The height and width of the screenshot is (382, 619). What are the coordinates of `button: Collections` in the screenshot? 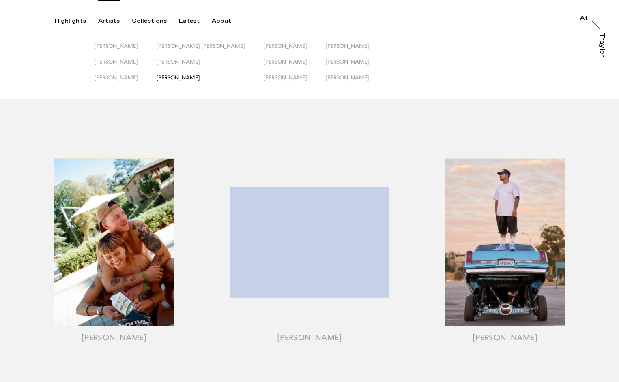 It's located at (155, 21).